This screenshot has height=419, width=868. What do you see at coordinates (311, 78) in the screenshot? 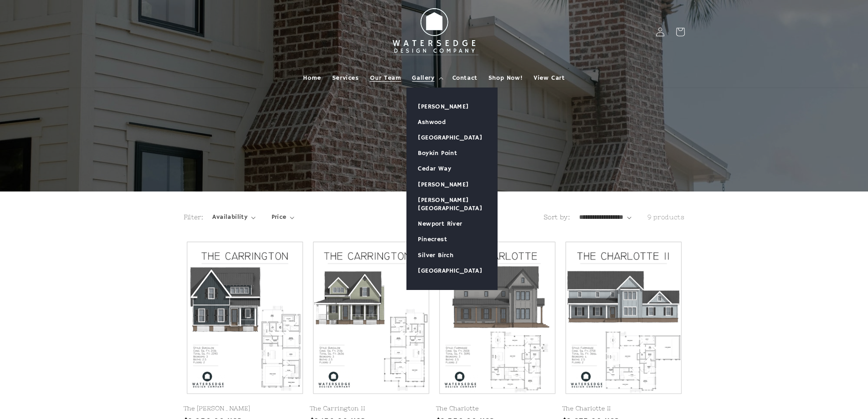
I see `span: Home` at bounding box center [311, 78].